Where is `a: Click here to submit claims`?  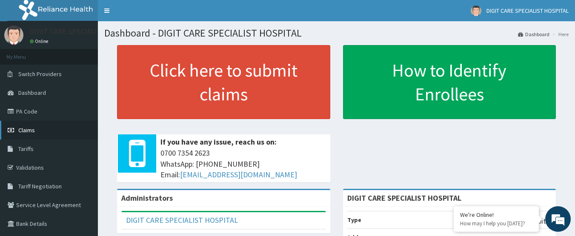 a: Click here to submit claims is located at coordinates (223, 82).